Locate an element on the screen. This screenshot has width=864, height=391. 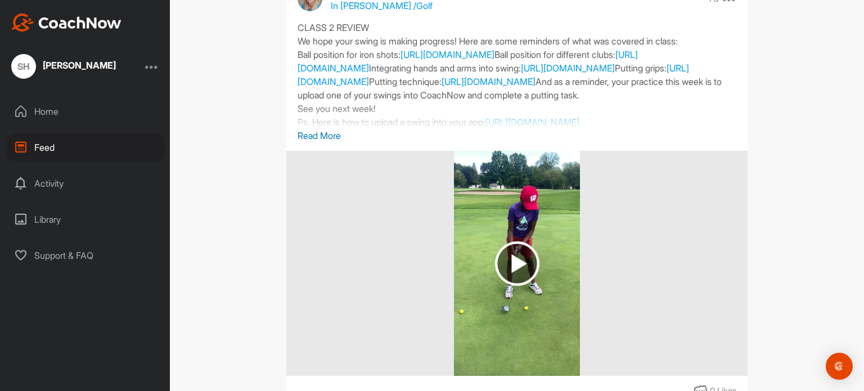
div: Library is located at coordinates (85, 219).